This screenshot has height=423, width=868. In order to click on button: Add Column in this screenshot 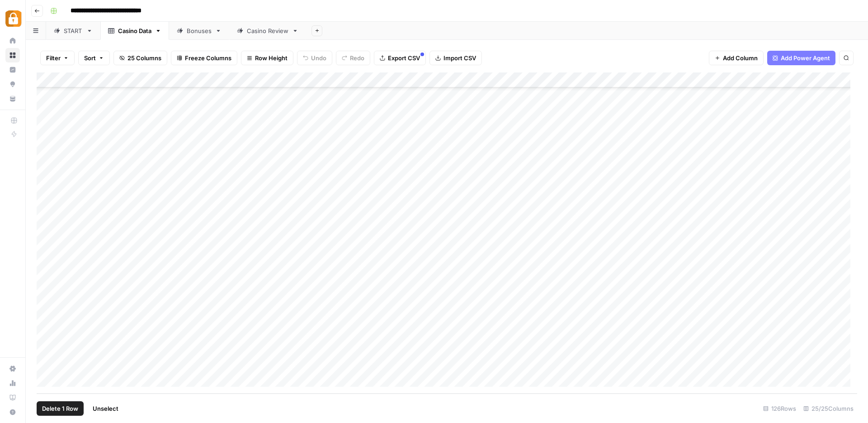, I will do `click(736, 58)`.